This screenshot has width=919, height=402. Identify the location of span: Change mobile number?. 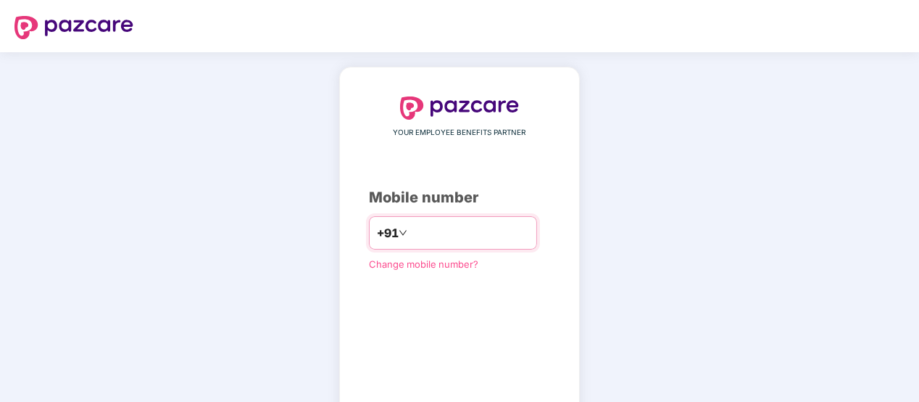
(423, 264).